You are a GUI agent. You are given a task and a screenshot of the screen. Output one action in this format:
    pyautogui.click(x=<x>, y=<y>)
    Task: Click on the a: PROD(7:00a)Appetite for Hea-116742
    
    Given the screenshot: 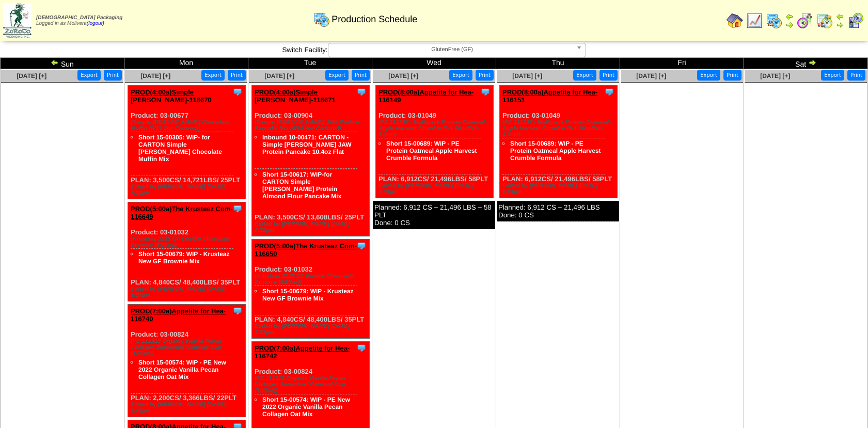 What is the action you would take?
    pyautogui.click(x=303, y=353)
    